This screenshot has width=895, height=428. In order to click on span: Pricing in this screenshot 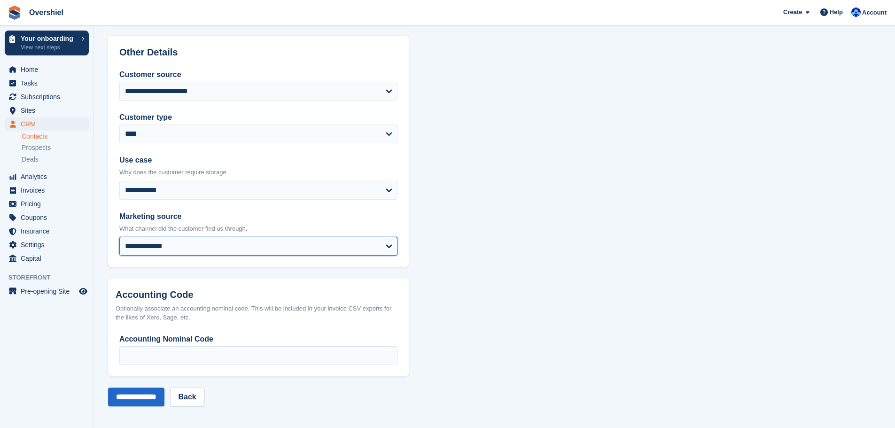, I will do `click(49, 204)`.